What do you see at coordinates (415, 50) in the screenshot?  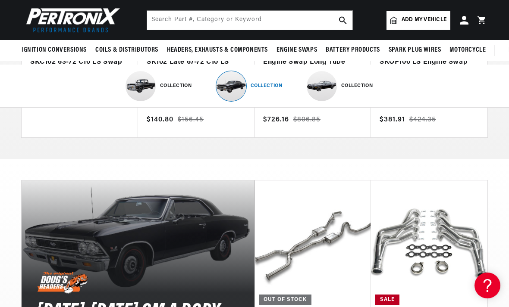 I see `span: Spark Plug Wires` at bounding box center [415, 50].